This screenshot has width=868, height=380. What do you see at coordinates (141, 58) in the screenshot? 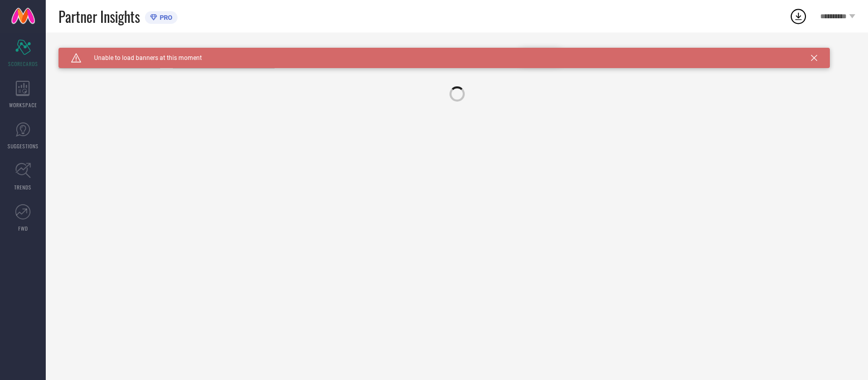
I see `span: Unable to load banners at this moment` at bounding box center [141, 58].